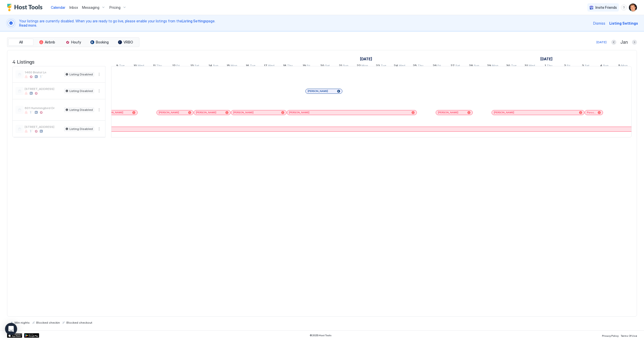 This screenshot has height=340, width=644. Describe the element at coordinates (583, 66) in the screenshot. I see `span: 3` at that location.